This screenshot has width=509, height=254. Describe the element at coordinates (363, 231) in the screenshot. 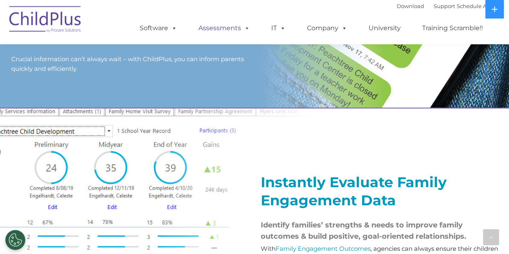

I see `span: Identify families’ strengths & needs to improve family outcomes & build positive, goal-oriented r...` at that location.